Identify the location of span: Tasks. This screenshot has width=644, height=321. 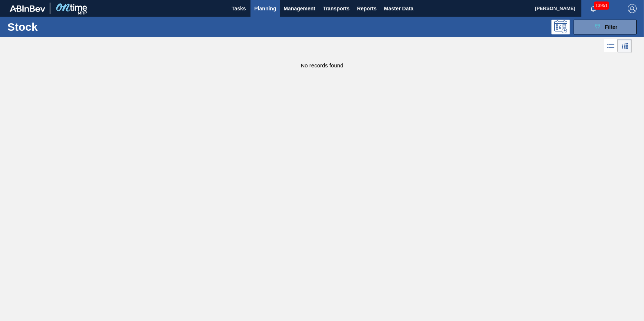
(238, 8).